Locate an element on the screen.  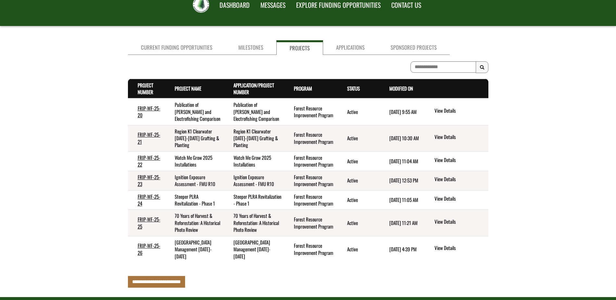
a: Program is located at coordinates (303, 88).